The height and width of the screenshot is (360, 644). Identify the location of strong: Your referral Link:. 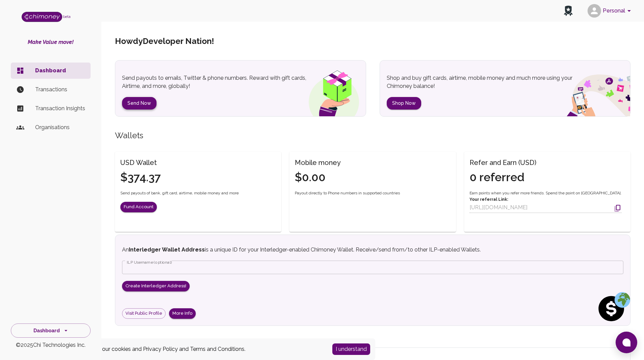
(489, 200).